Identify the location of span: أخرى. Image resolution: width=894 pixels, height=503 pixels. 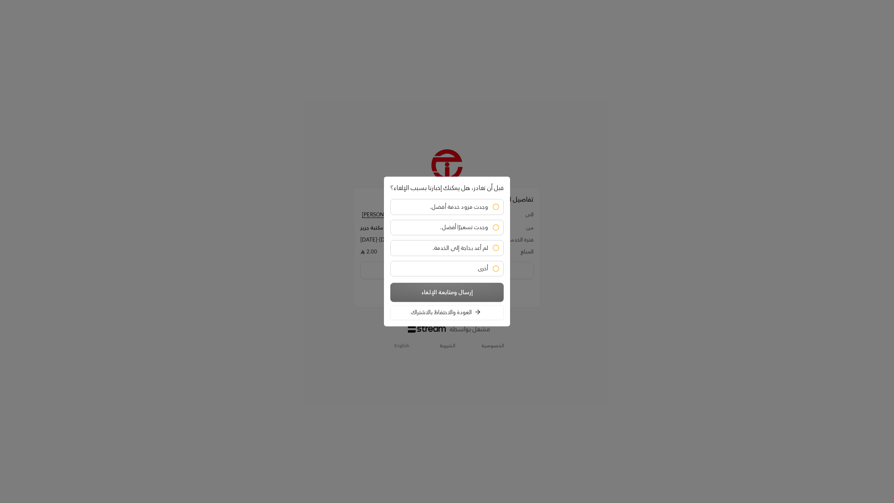
(483, 268).